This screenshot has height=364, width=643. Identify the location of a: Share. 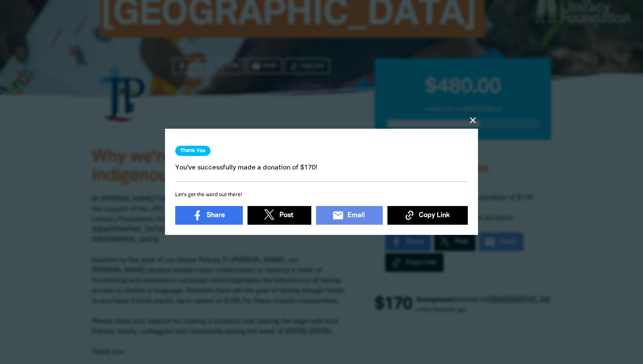
(209, 216).